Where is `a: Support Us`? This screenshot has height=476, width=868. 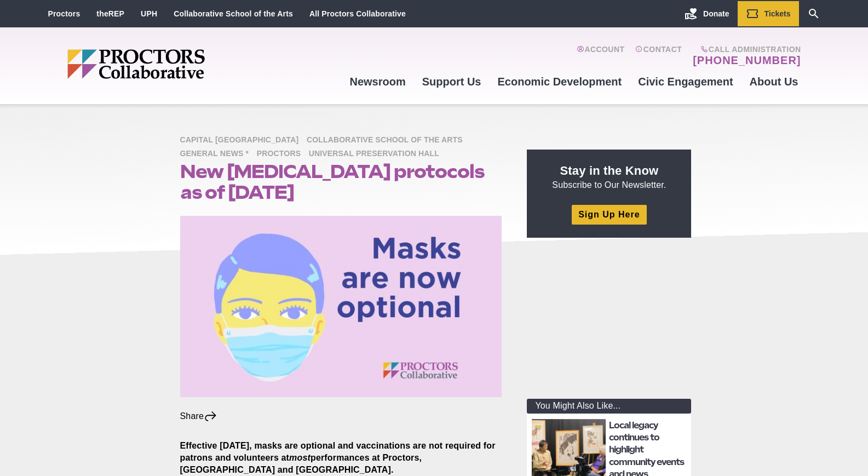 a: Support Us is located at coordinates (452, 82).